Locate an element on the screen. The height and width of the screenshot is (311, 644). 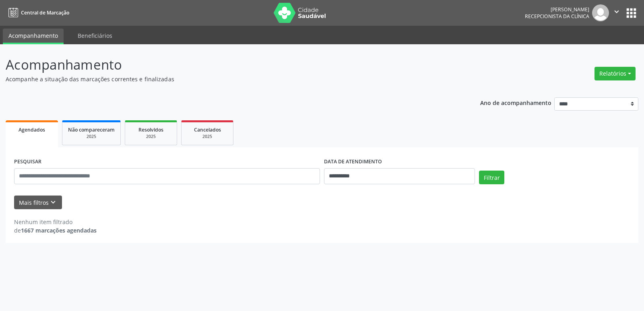
button: Filtrar is located at coordinates (491, 177).